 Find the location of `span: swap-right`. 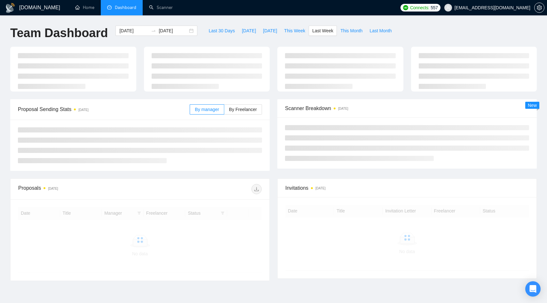

span: swap-right is located at coordinates (153, 31).